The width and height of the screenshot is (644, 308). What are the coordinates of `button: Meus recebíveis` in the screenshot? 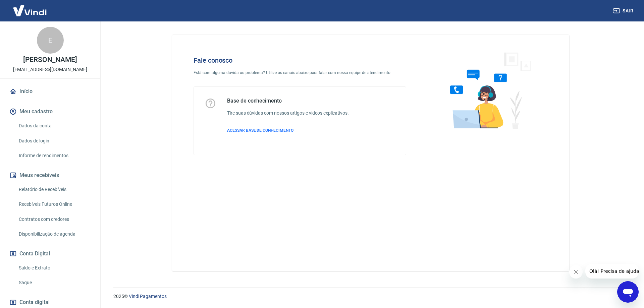 It's located at (50, 175).